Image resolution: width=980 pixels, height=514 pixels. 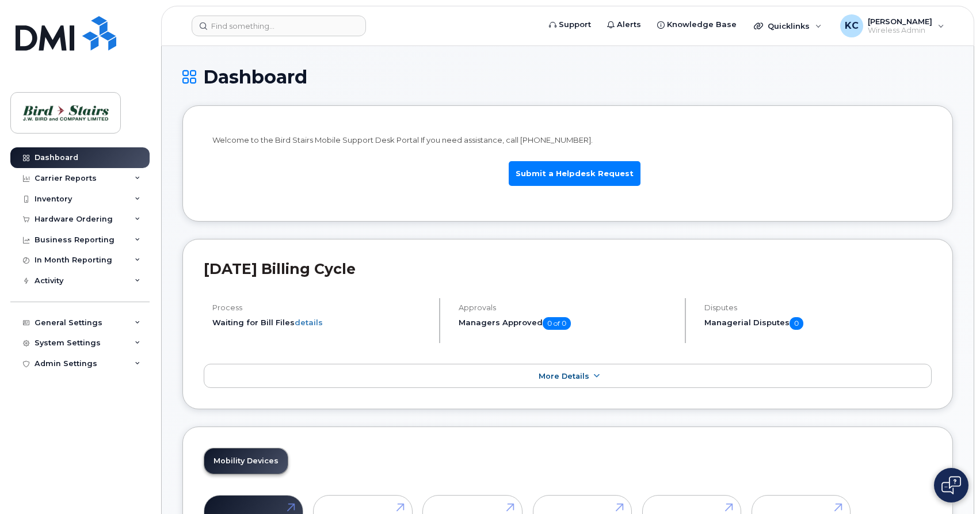 I want to click on h4: Approvals, so click(x=567, y=308).